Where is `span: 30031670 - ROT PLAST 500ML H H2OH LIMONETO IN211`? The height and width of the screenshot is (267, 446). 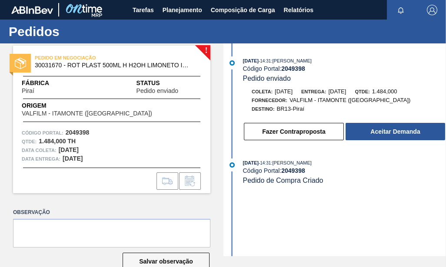
span: 30031670 - ROT PLAST 500ML H H2OH LIMONETO IN211 is located at coordinates (113, 65).